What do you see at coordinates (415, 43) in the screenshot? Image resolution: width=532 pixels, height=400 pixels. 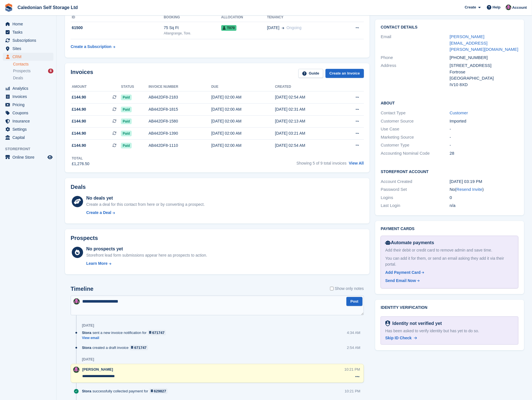 I see `div: Email` at bounding box center [415, 43].